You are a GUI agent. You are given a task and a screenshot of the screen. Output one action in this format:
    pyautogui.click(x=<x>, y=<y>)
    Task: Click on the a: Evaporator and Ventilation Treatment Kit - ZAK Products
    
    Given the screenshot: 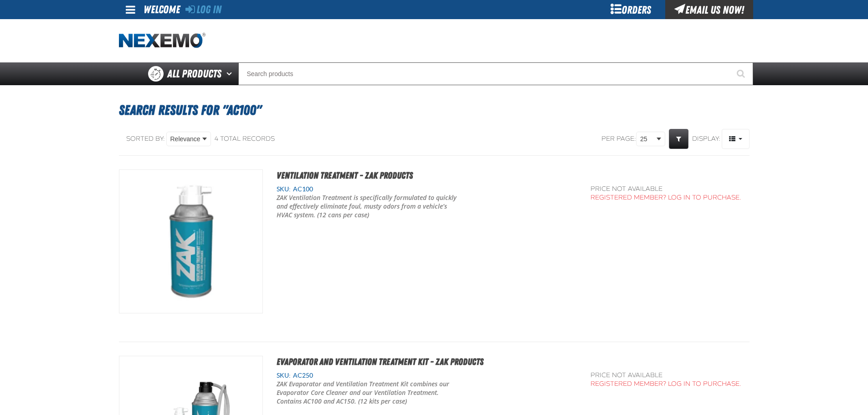 What is the action you would take?
    pyautogui.click(x=380, y=362)
    